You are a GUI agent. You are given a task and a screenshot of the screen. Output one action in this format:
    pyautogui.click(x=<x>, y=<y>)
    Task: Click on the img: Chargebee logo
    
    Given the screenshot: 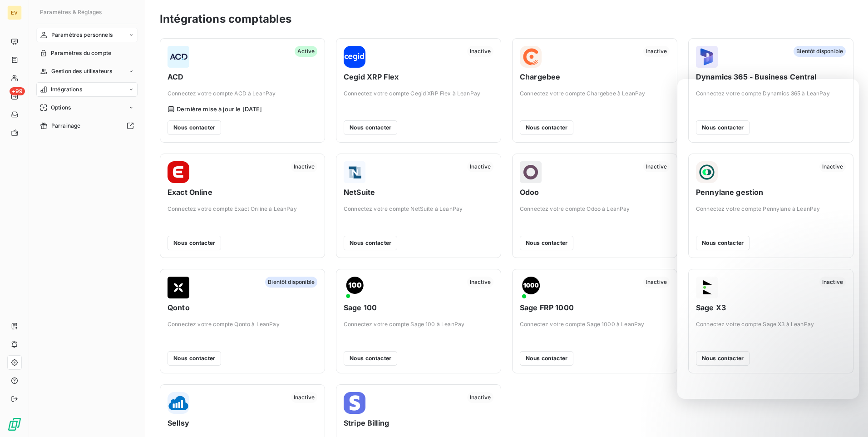 What is the action you would take?
    pyautogui.click(x=531, y=57)
    